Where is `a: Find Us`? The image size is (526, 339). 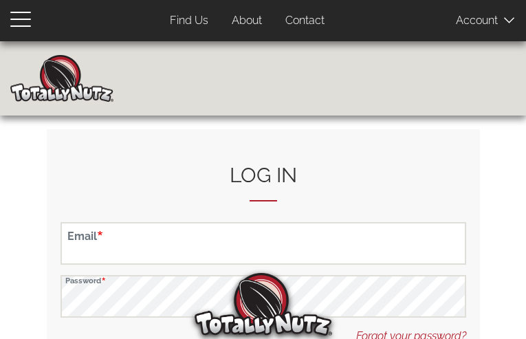
a: Find Us is located at coordinates (189, 21).